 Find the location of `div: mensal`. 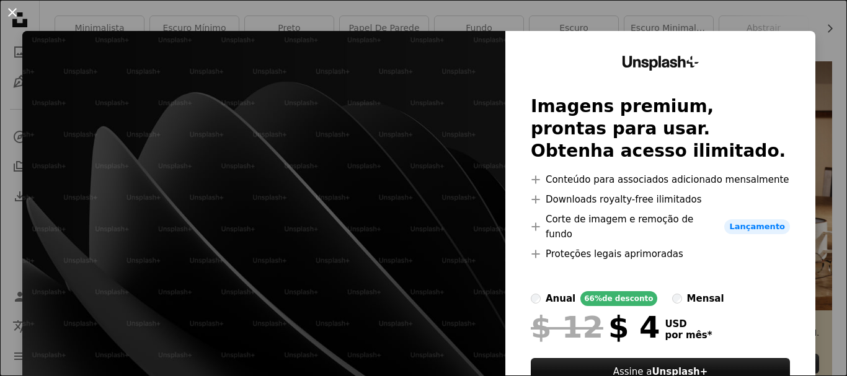

div: mensal is located at coordinates (706, 299).